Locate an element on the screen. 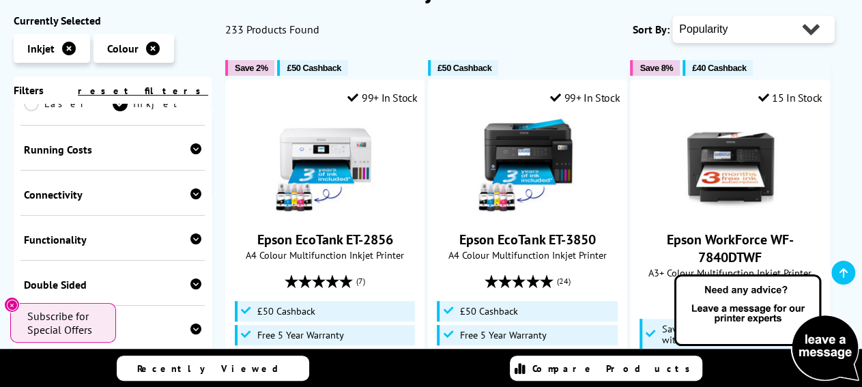 This screenshot has height=387, width=862. div: Currently Selected is located at coordinates (113, 20).